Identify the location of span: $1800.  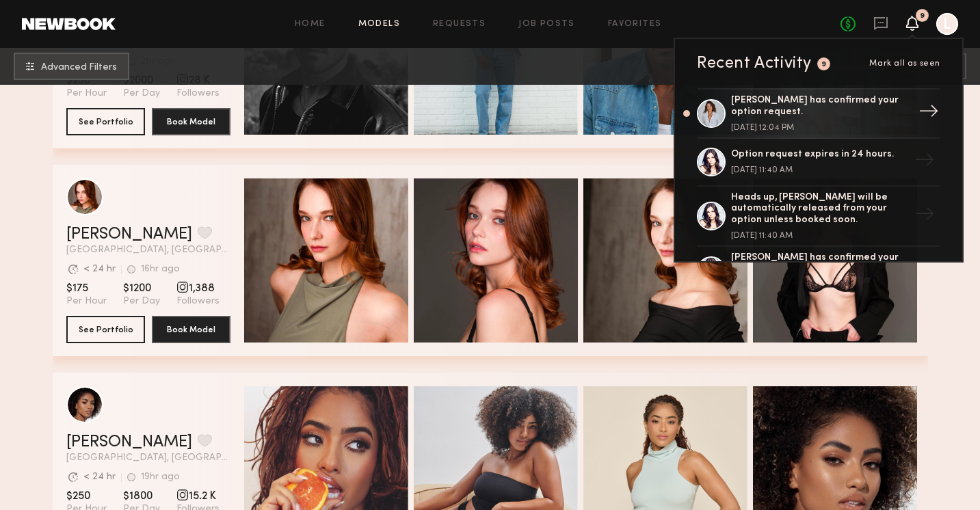
(141, 496).